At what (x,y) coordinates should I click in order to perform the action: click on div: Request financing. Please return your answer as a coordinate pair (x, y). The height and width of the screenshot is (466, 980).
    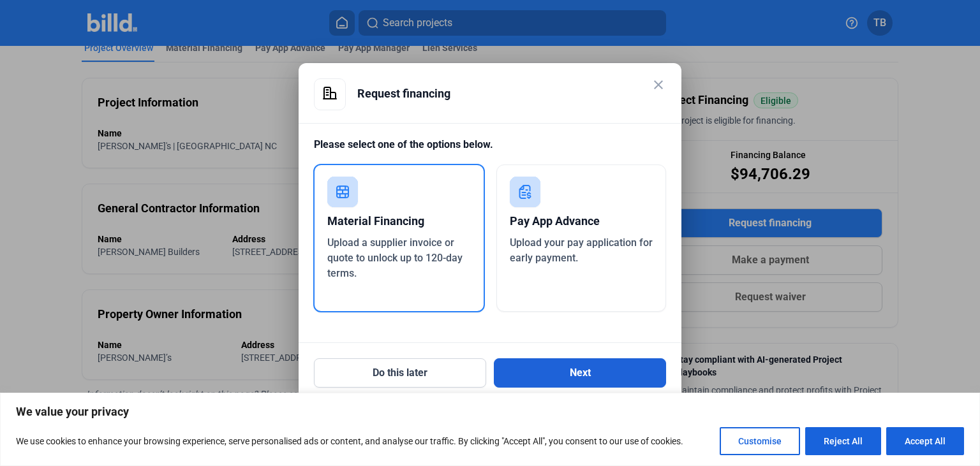
    Looking at the image, I should click on (512, 94).